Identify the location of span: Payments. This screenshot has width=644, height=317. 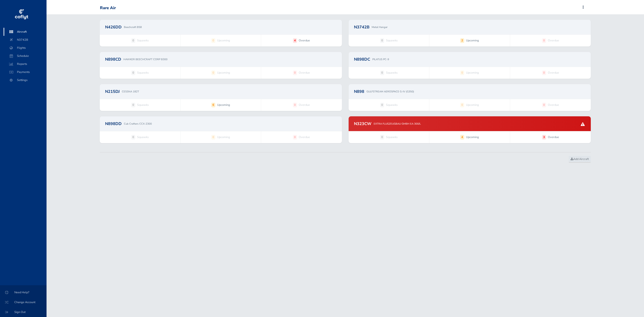
(25, 72).